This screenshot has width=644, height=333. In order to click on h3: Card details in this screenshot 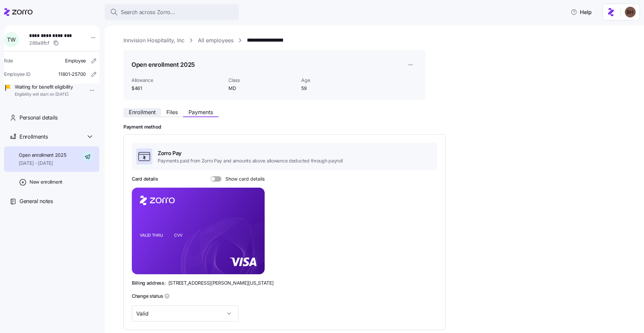, I will do `click(145, 179)`.